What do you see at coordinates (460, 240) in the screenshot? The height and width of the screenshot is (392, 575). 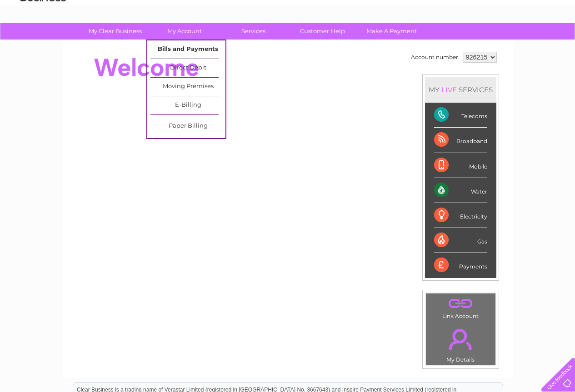 I see `div: Gas` at bounding box center [460, 240].